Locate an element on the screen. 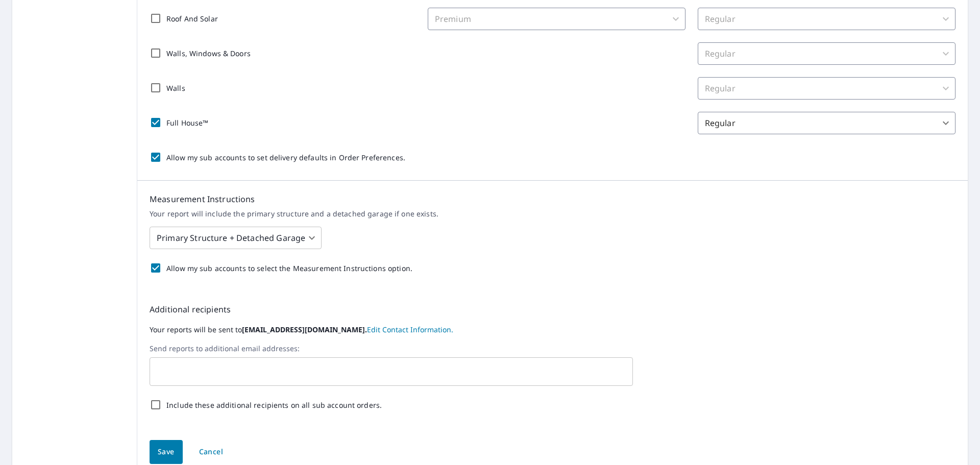 The width and height of the screenshot is (980, 465). p: Full House™ is located at coordinates (187, 123).